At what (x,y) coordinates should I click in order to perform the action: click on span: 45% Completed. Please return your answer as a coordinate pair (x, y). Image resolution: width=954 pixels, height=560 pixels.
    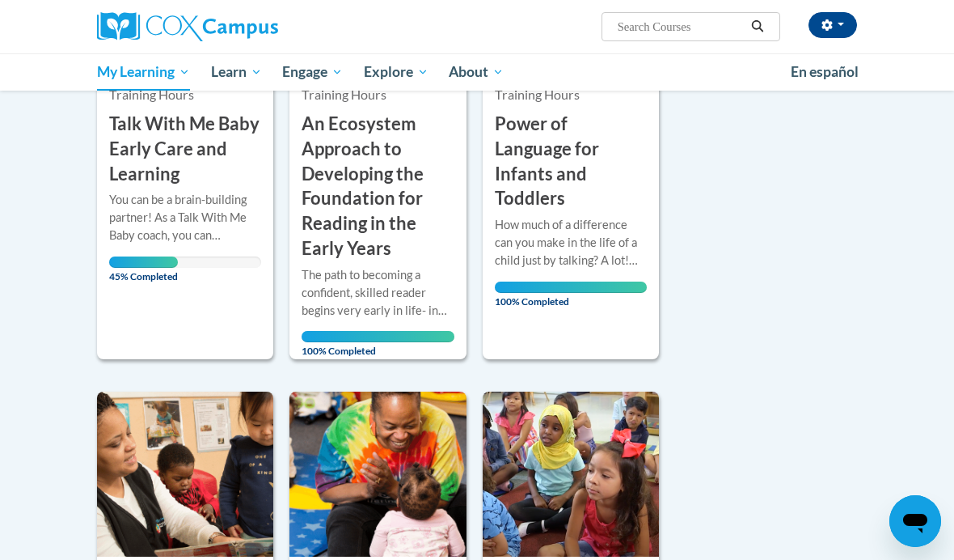
    Looking at the image, I should click on (143, 269).